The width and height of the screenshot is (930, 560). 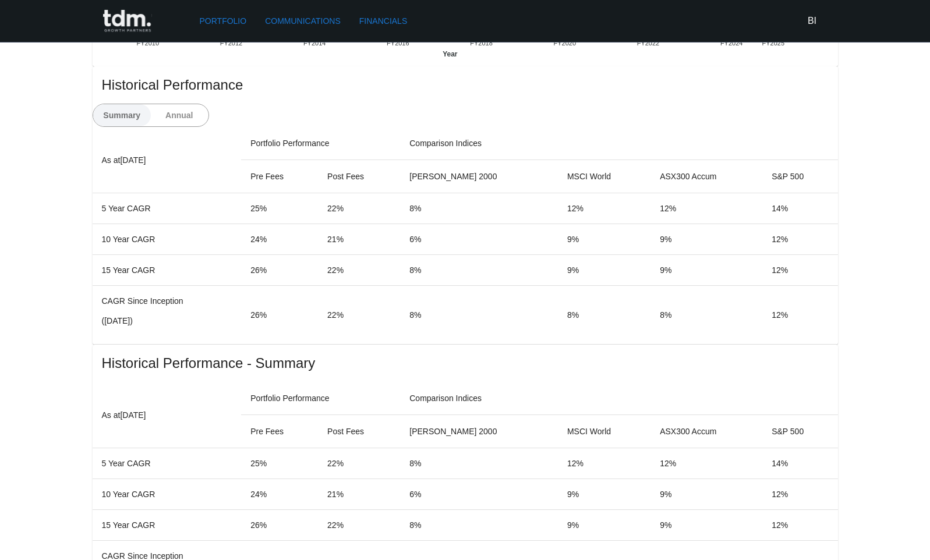 What do you see at coordinates (223, 21) in the screenshot?
I see `a: Portfolio` at bounding box center [223, 21].